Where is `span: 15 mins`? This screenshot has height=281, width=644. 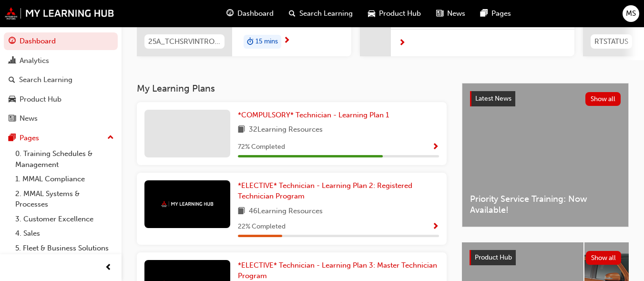 span: 15 mins is located at coordinates (266, 41).